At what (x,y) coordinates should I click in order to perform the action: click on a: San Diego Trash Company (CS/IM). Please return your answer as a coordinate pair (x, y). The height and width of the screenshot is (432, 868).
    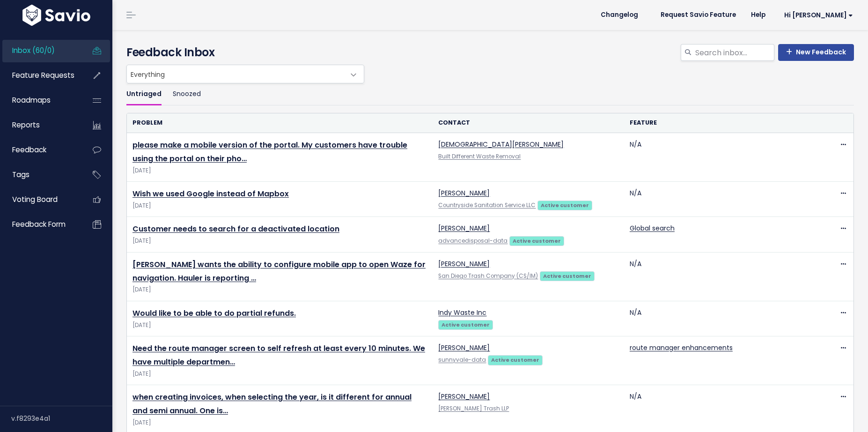
    Looking at the image, I should click on (487, 276).